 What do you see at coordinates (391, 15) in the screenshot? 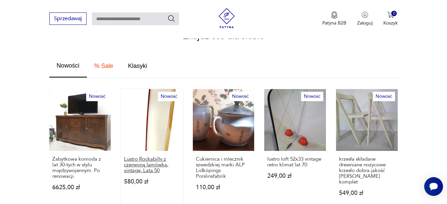
I see `img: Ikona koszyka` at bounding box center [391, 15].